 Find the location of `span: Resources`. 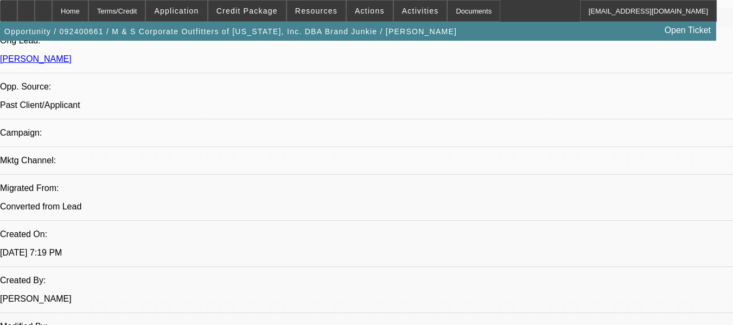

span: Resources is located at coordinates (316, 11).